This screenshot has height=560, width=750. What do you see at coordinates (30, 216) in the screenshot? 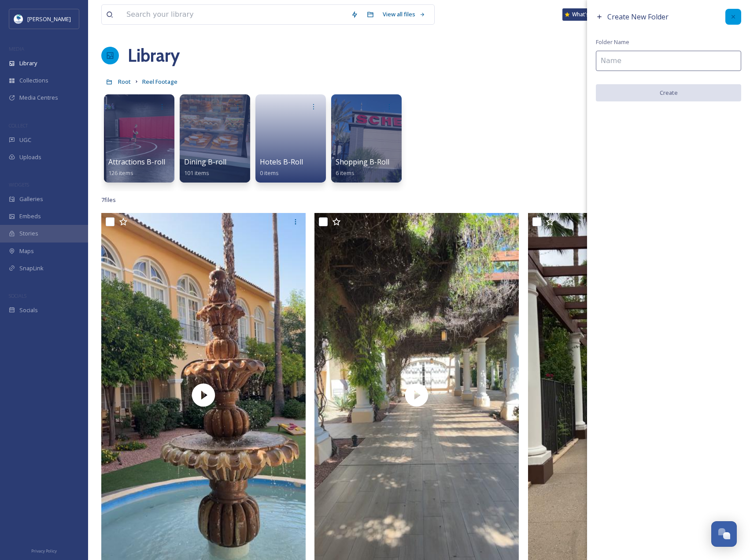
I see `span: Embeds` at bounding box center [30, 216].